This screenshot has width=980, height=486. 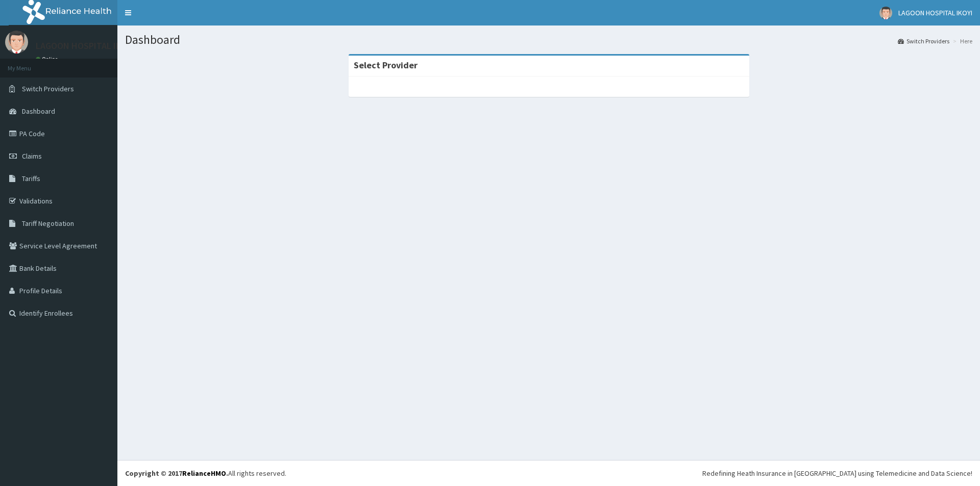 What do you see at coordinates (48, 88) in the screenshot?
I see `span: Switch Providers` at bounding box center [48, 88].